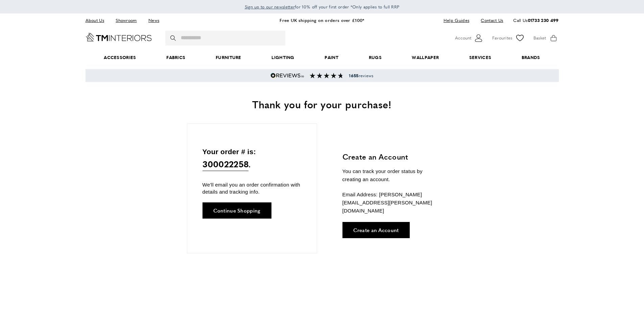 Image resolution: width=644 pixels, height=310 pixels. I want to click on a: Rugs, so click(375, 57).